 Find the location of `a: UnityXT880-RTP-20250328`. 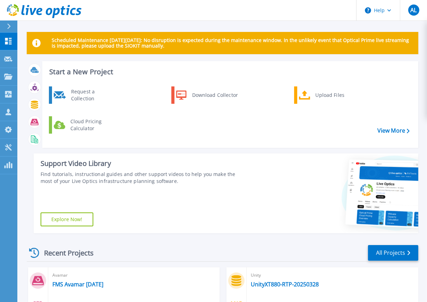

a: UnityXT880-RTP-20250328 is located at coordinates (285, 284).